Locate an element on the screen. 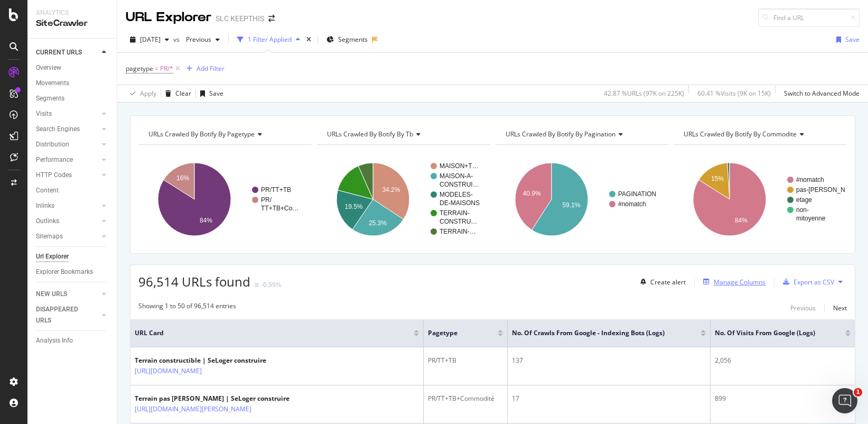 The height and width of the screenshot is (424, 868). a: CURRENT URLS is located at coordinates (67, 53).